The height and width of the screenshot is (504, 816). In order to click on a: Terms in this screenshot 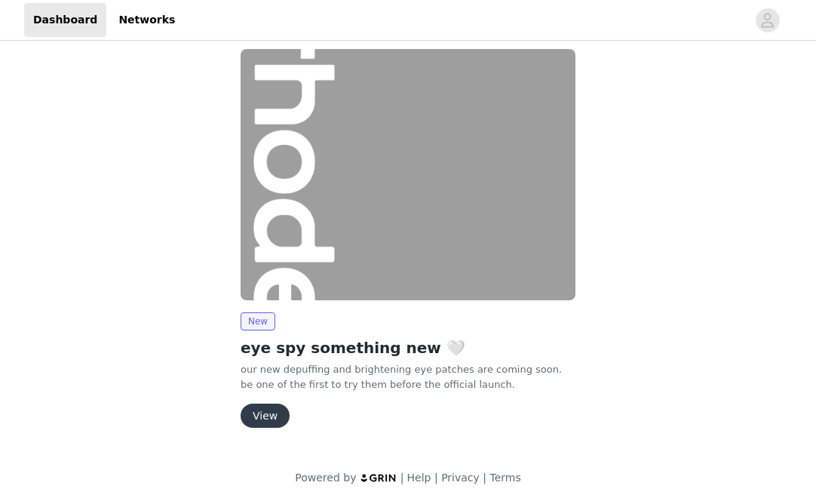, I will do `click(505, 478)`.